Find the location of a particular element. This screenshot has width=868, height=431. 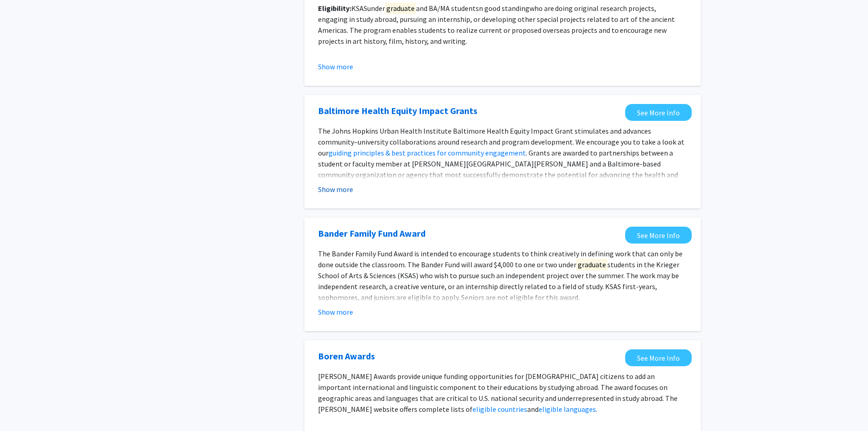

span: The Johns Hopkins Urban Health Institute Baltimore Health Equity Impact Grant stimulates and adva... is located at coordinates (501, 142).